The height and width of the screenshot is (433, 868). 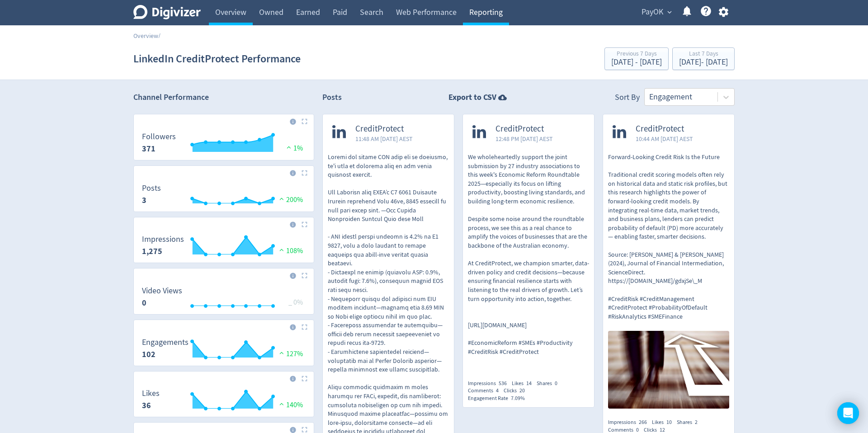 I want to click on img: tab_keywords_by_traffic_grey.svg, so click(x=94, y=56).